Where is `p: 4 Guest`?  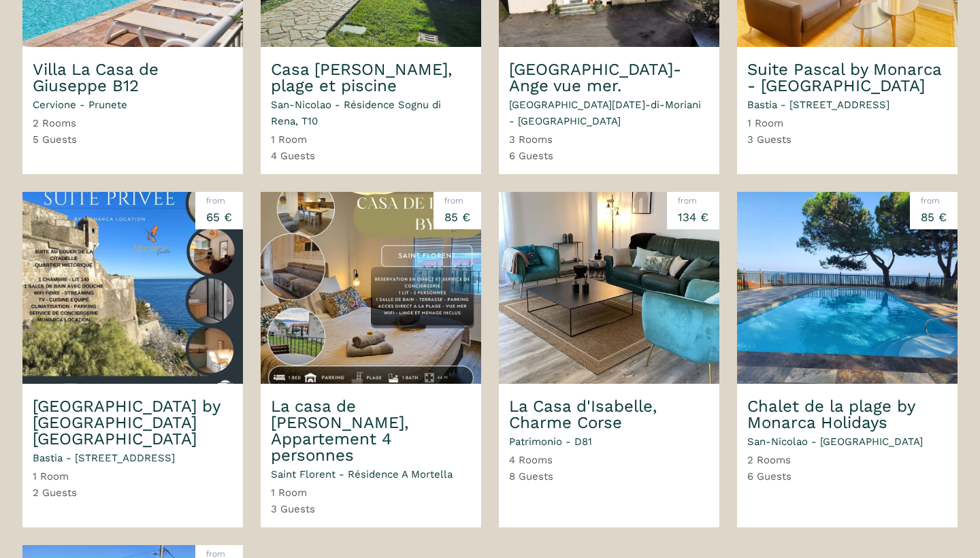 p: 4 Guest is located at coordinates (293, 156).